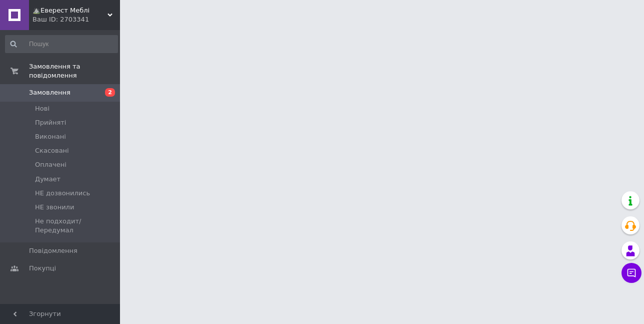 The width and height of the screenshot is (644, 324). I want to click on span: Повідомлення, so click(53, 251).